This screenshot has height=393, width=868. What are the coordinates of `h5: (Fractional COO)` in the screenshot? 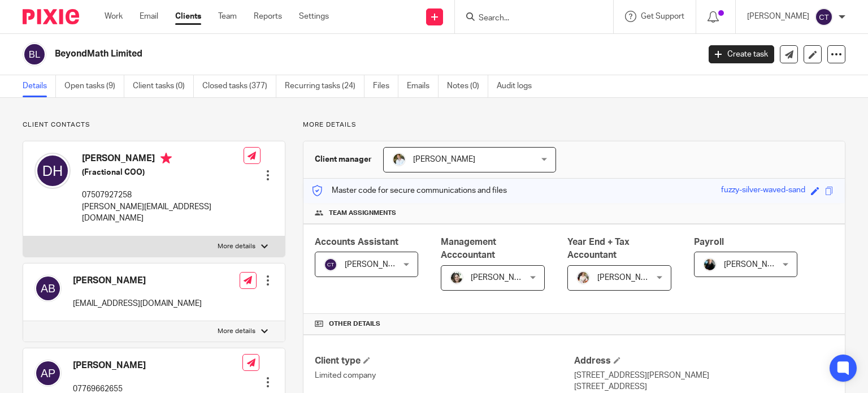 It's located at (163, 172).